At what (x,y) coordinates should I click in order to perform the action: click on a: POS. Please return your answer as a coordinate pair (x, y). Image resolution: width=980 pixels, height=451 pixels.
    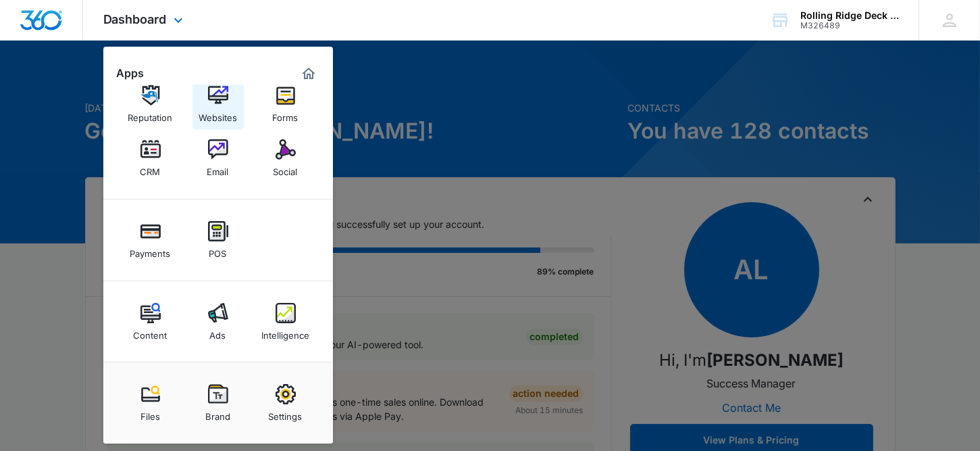
    Looking at the image, I should click on (218, 240).